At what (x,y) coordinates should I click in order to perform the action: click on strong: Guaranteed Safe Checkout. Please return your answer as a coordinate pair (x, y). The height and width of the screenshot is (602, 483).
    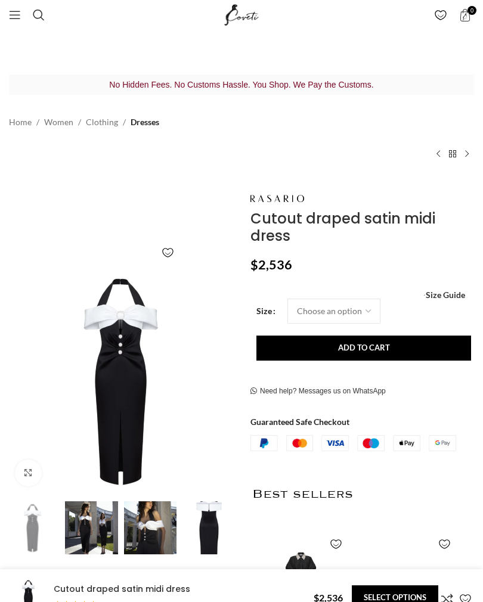
    Looking at the image, I should click on (300, 421).